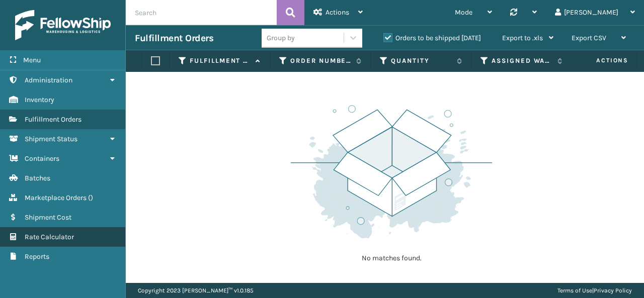 The width and height of the screenshot is (644, 298). Describe the element at coordinates (51, 139) in the screenshot. I see `span: Shipment Status` at that location.